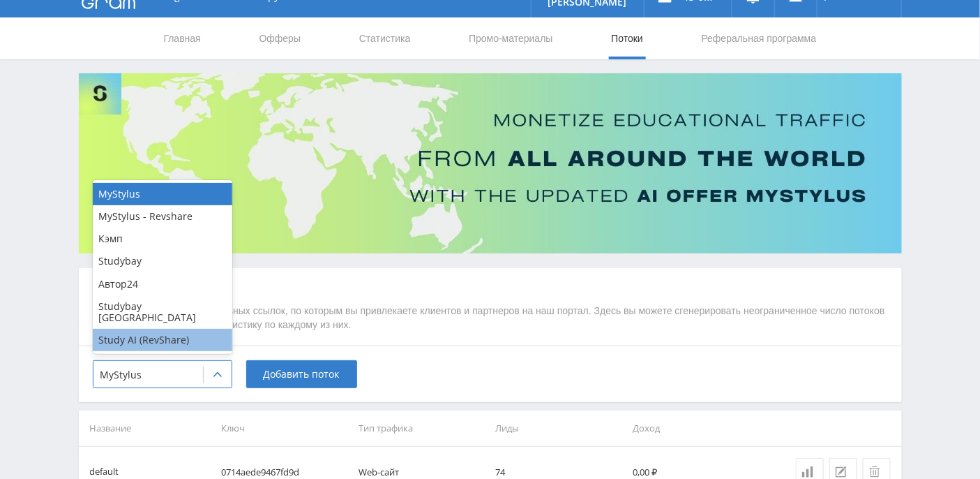 The width and height of the screenshot is (980, 479). What do you see at coordinates (490, 318) in the screenshot?
I see `p: Потоки — это ключи реферальных ссылок, по которым вы привлекаете клиентов и партнеров на наш порт...` at bounding box center [490, 318].